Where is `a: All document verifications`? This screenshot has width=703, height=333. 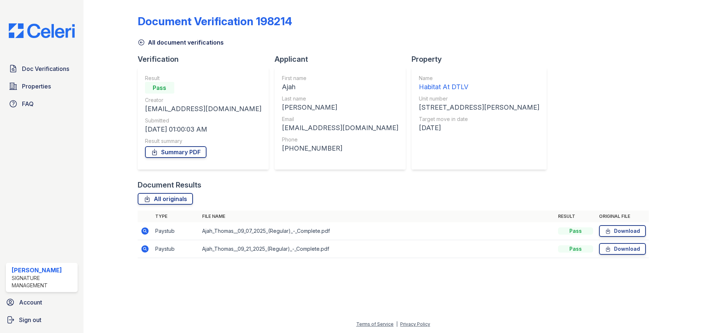
a: All document verifications is located at coordinates (180, 42).